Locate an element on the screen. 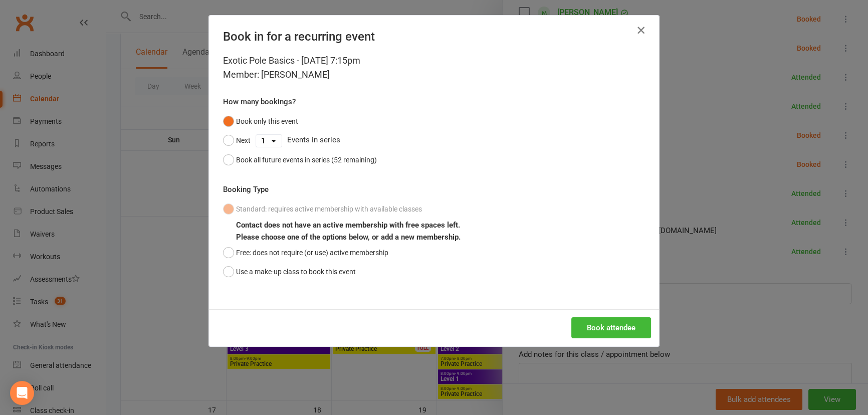 This screenshot has width=868, height=415. div: Open Intercom Messenger is located at coordinates (22, 393).